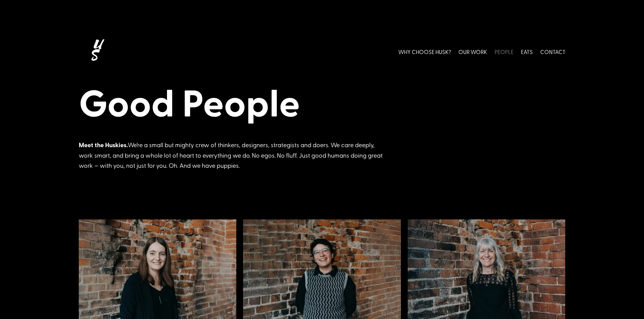 This screenshot has height=319, width=644. Describe the element at coordinates (504, 51) in the screenshot. I see `a: PEOPLE` at that location.